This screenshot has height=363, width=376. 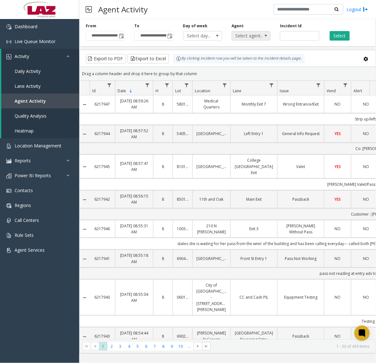 I want to click on div: By clicking Incident row you will be taken to the incident details page., so click(x=239, y=59).